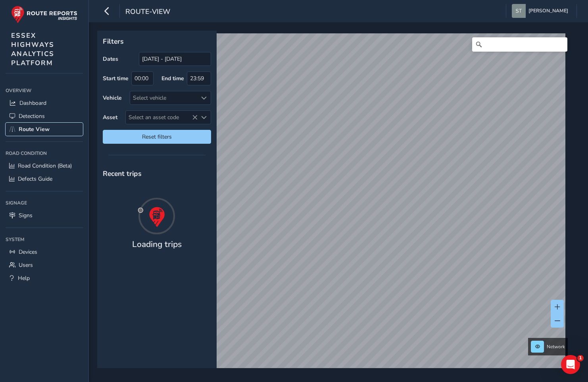  What do you see at coordinates (33, 103) in the screenshot?
I see `span: Dashboard` at bounding box center [33, 103].